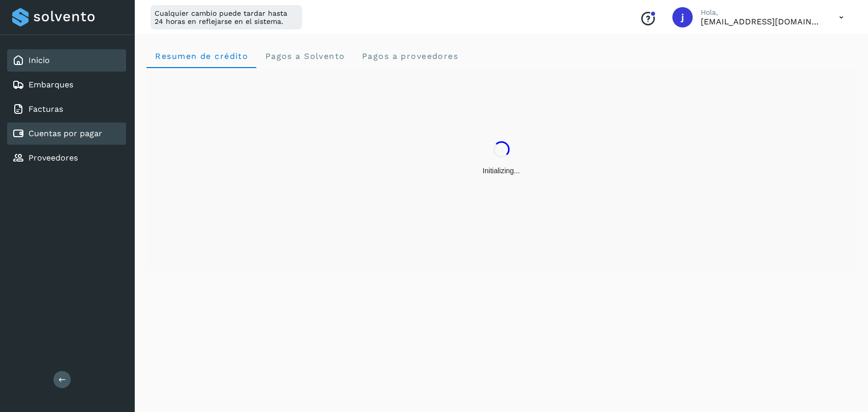  Describe the element at coordinates (66, 134) in the screenshot. I see `div: Cuentas por pagar` at that location.